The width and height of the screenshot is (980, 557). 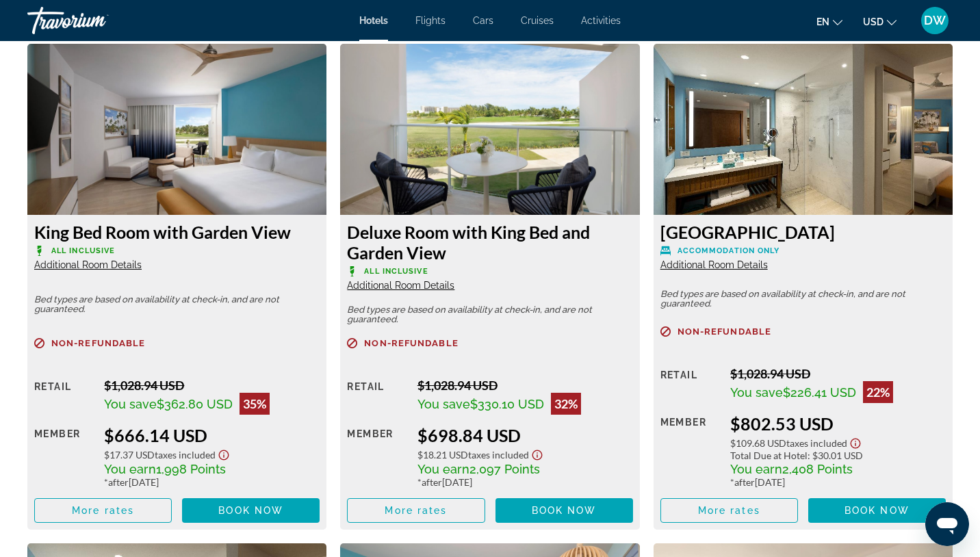 I want to click on span: Total Due at Hotel, so click(x=769, y=455).